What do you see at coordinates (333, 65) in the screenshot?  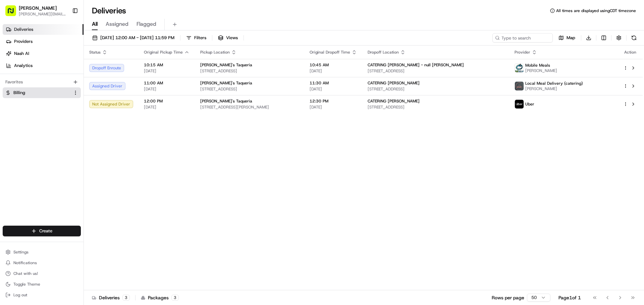 I see `span: 10:45 AM` at bounding box center [333, 65].